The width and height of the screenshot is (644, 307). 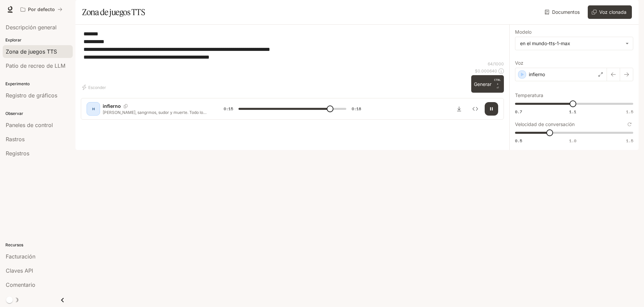 What do you see at coordinates (356, 109) in the screenshot?
I see `font: 0:18` at bounding box center [356, 109].